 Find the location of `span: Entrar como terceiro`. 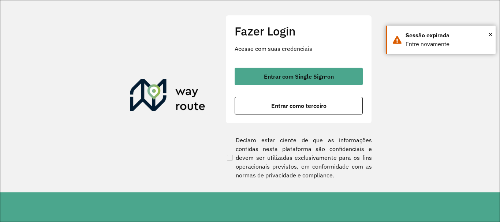

span: Entrar como terceiro is located at coordinates (299, 106).